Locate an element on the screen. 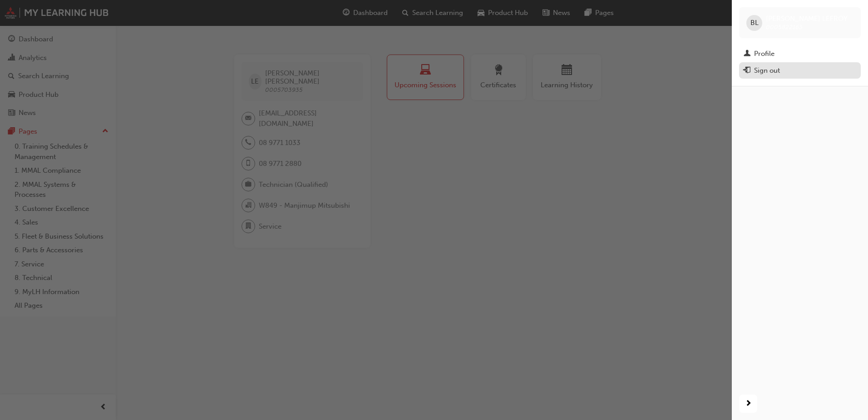  div: Profile is located at coordinates (764, 54).